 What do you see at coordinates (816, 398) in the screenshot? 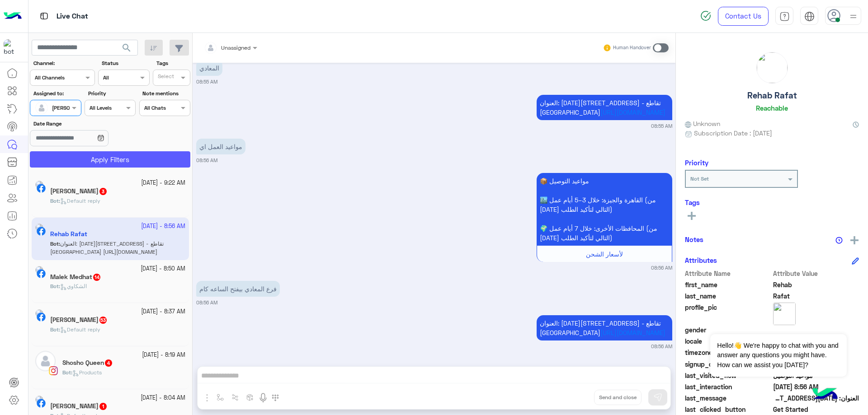
I see `span: العنوان: 141هـ شارع اللاسلكي - تقاطع شارع النصر - المعادي الجديدة https://maps.app.goo.gl/eJMrZvb...` at bounding box center [816, 398].